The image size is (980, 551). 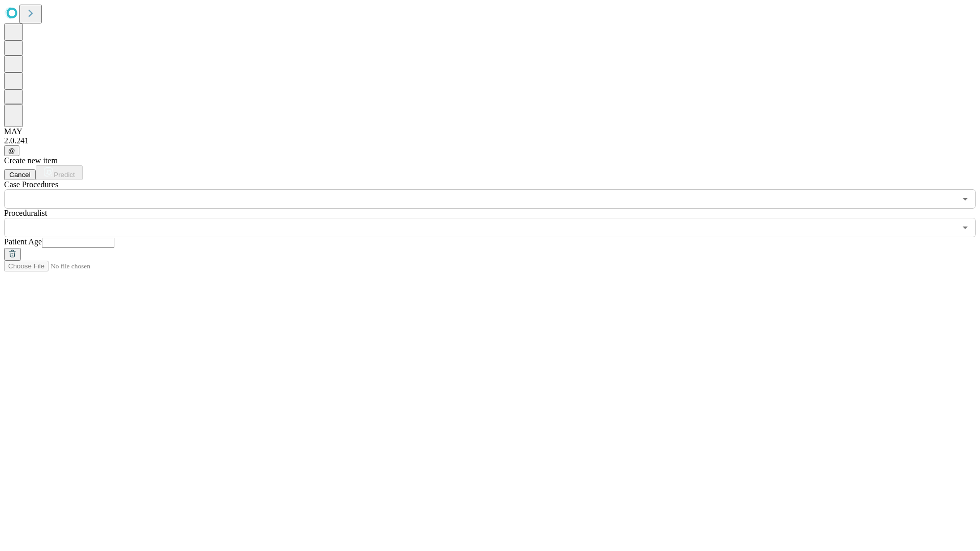 What do you see at coordinates (20, 175) in the screenshot?
I see `span: Cancel` at bounding box center [20, 175].